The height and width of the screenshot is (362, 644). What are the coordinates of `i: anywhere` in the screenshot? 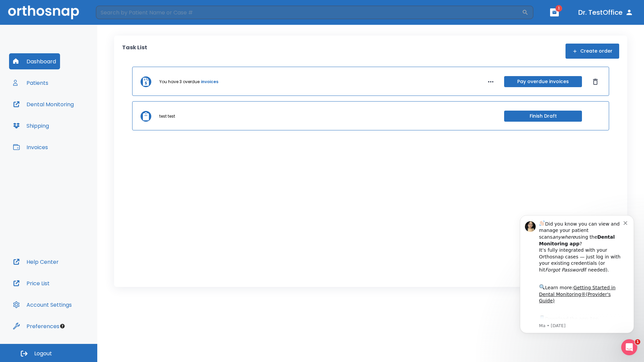 It's located at (54, 32).